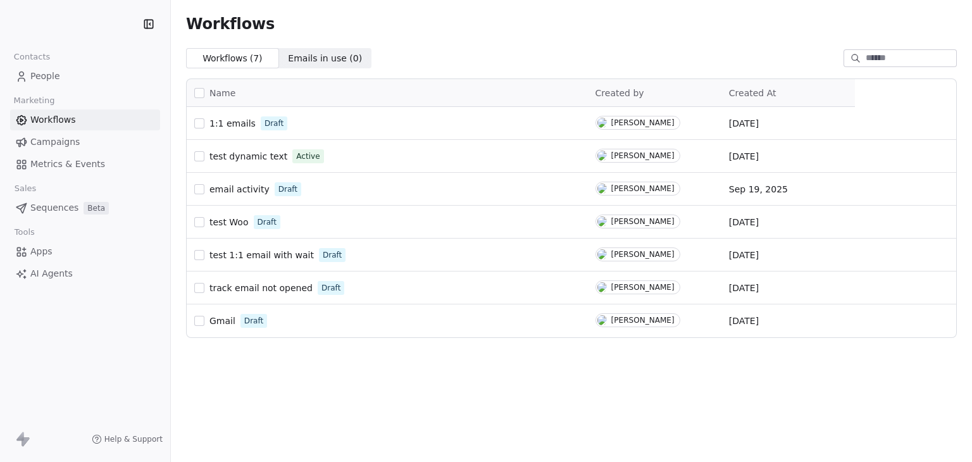 This screenshot has height=462, width=972. Describe the element at coordinates (85, 273) in the screenshot. I see `a: AI Agents` at that location.